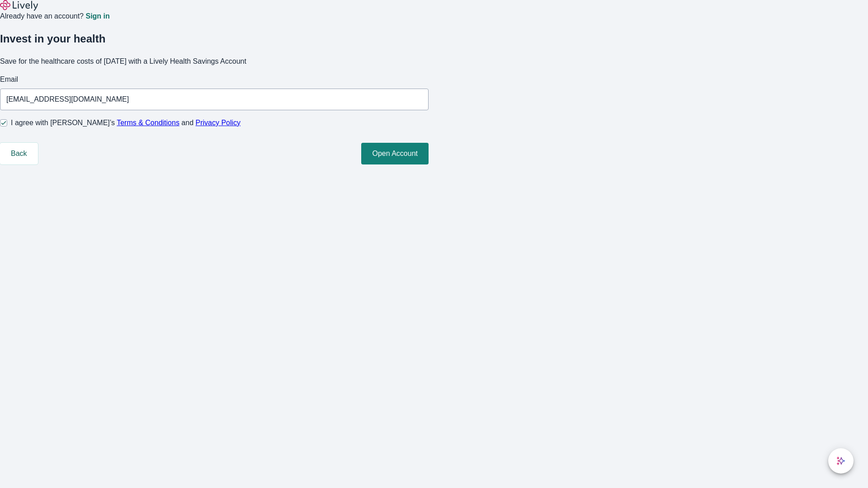  Describe the element at coordinates (97, 16) in the screenshot. I see `div: Sign in` at that location.